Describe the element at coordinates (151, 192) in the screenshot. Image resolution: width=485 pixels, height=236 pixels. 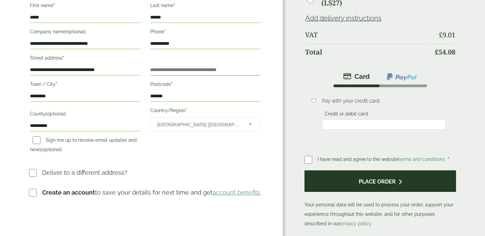
I see `p: to save your details for next time and get` at that location.